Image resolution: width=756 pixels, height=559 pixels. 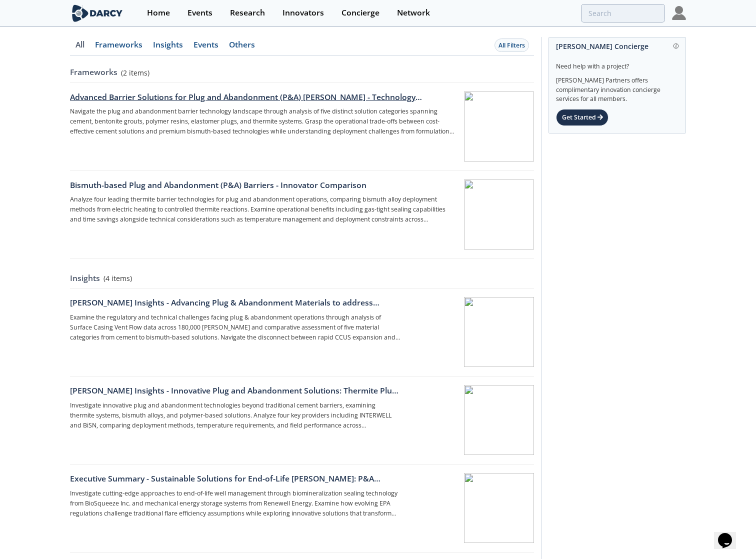 What do you see at coordinates (241, 49) in the screenshot?
I see `a: Others` at bounding box center [241, 49].